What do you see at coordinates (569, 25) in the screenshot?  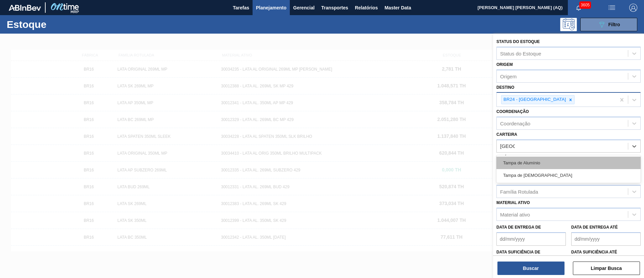 I see `div: Pogramando: nenhum usuário selecionado` at bounding box center [569, 25].